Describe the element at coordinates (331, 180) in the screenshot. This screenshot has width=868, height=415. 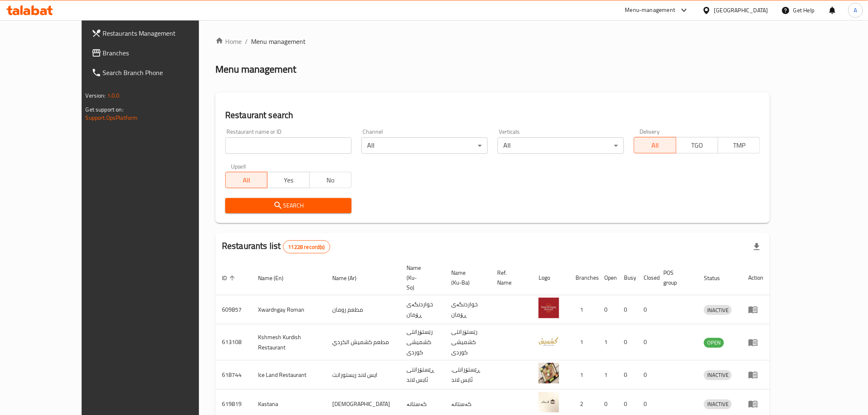
I see `button: No` at that location.